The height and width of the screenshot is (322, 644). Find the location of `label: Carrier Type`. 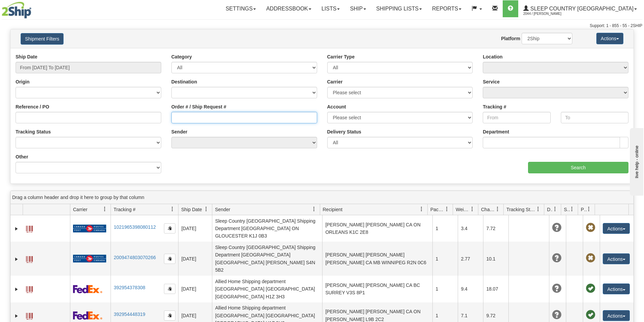

label: Carrier Type is located at coordinates (341, 57).